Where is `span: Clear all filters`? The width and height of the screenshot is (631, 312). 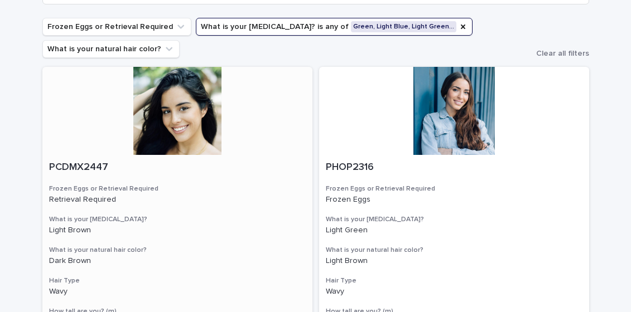 span: Clear all filters is located at coordinates (562, 54).